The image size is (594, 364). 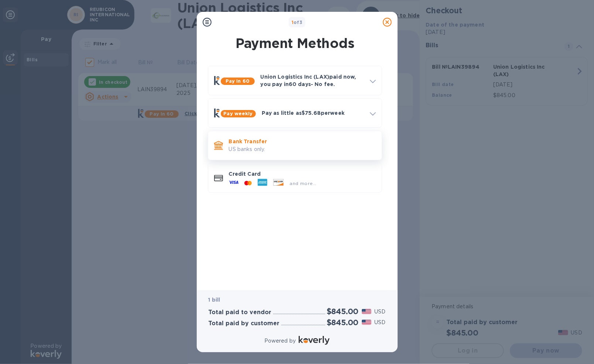 What do you see at coordinates (237, 81) in the screenshot?
I see `b: Pay in 60` at bounding box center [237, 81].